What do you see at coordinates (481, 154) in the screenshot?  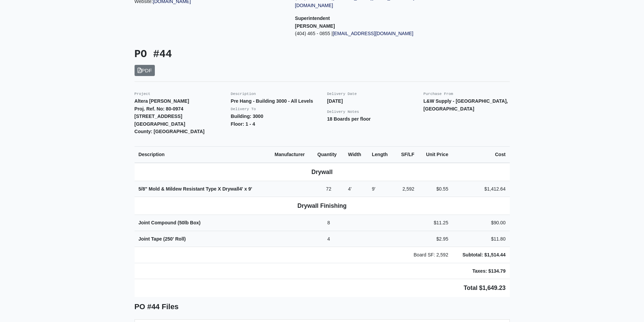 I see `th: Cost` at bounding box center [481, 154].